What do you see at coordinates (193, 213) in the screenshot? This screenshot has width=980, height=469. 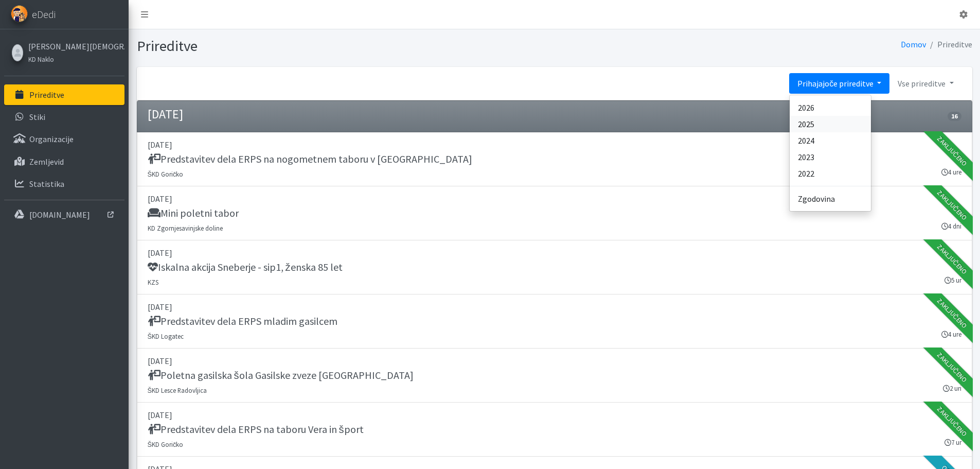 I see `h5: Mini poletni tabor` at bounding box center [193, 213].